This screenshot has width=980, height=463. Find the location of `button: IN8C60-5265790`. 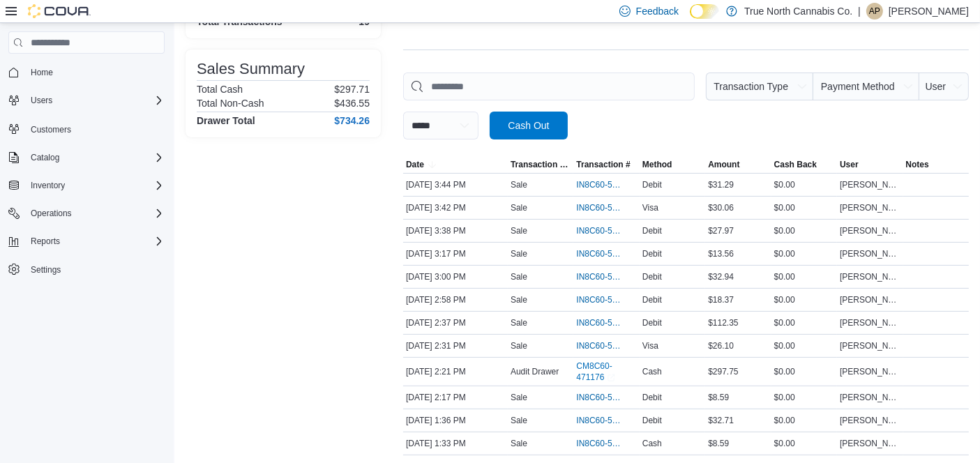

button: IN8C60-5265790 is located at coordinates (606, 420).